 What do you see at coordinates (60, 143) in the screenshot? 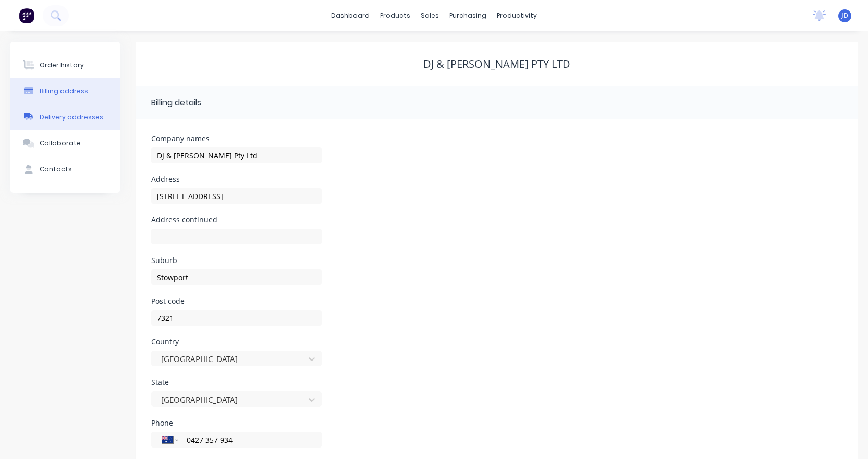
I see `div: Collaborate` at bounding box center [60, 143].